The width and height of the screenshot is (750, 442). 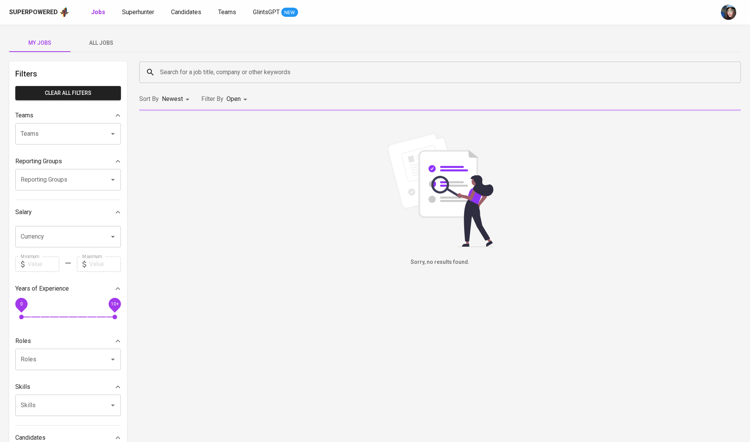 What do you see at coordinates (101, 43) in the screenshot?
I see `span: All Jobs` at bounding box center [101, 43].